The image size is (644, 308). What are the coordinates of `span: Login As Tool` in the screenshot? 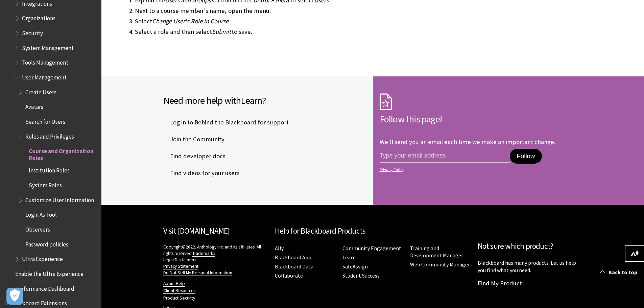 It's located at (41, 214).